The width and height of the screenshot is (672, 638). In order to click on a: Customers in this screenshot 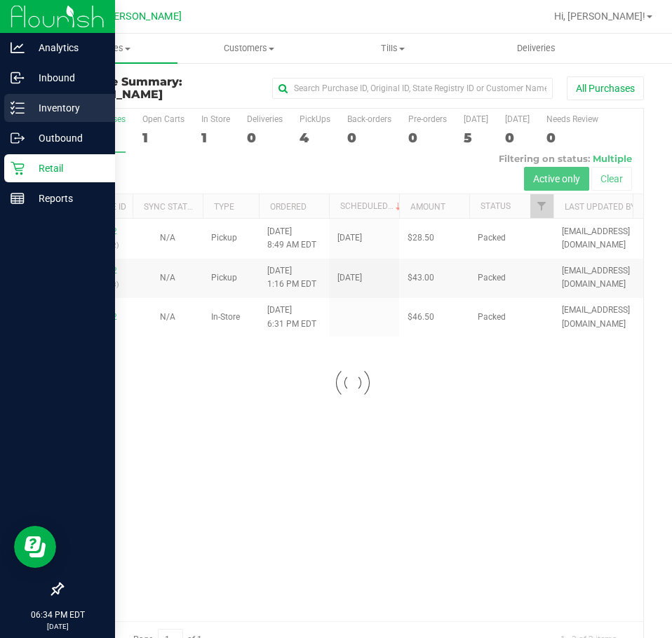, I will do `click(249, 48)`.